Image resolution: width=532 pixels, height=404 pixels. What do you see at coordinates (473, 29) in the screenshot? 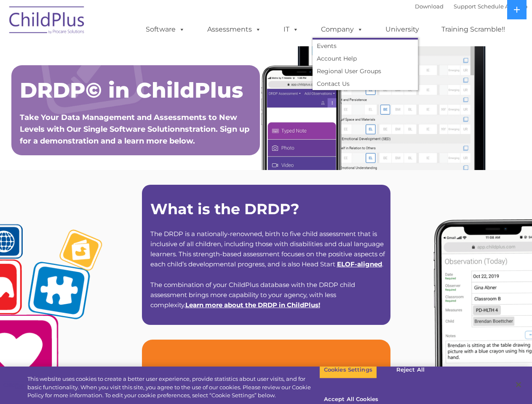
I see `a: Training Scramble!!` at bounding box center [473, 29].